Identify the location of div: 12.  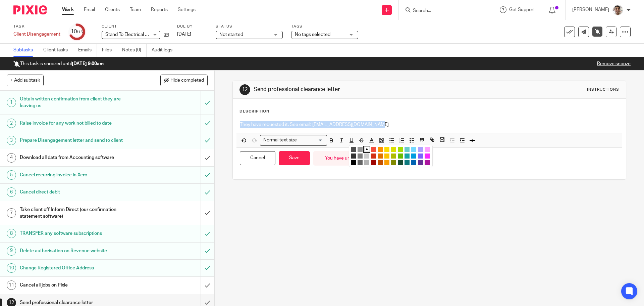
(245, 89).